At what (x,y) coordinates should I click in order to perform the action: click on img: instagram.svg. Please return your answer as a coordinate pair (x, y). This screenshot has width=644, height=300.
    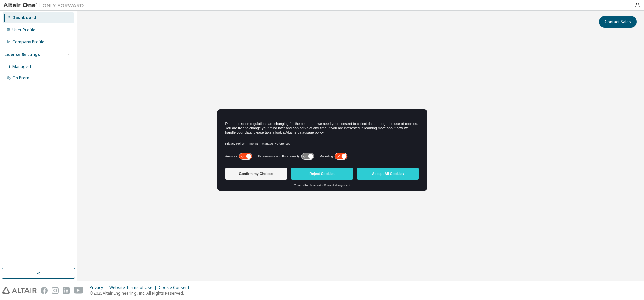
    Looking at the image, I should click on (55, 290).